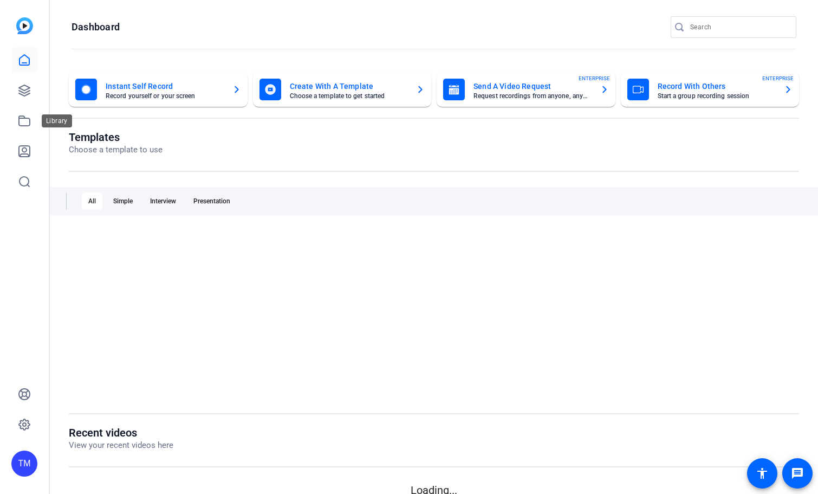 The height and width of the screenshot is (494, 818). What do you see at coordinates (739, 27) in the screenshot?
I see `input: Search` at bounding box center [739, 27].